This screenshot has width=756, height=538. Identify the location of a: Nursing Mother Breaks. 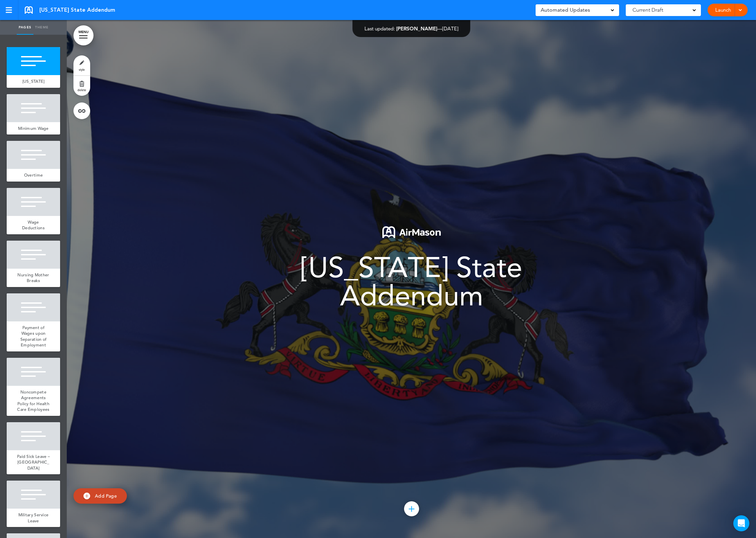
(34, 278).